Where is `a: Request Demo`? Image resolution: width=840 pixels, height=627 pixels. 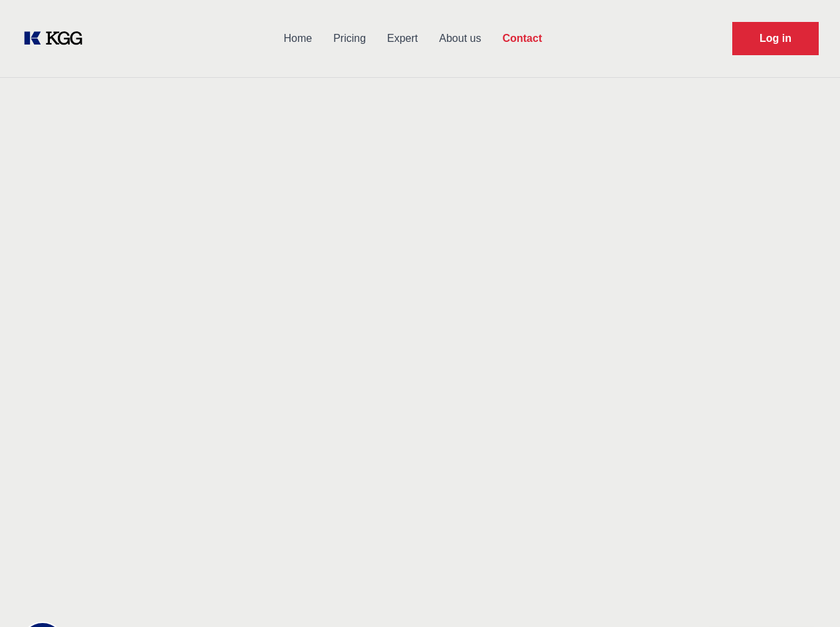 a: Request Demo is located at coordinates (776, 38).